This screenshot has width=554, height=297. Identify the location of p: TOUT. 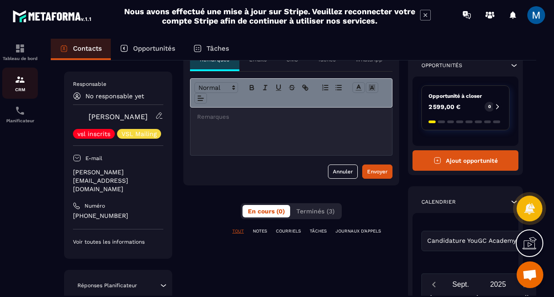
(238, 231).